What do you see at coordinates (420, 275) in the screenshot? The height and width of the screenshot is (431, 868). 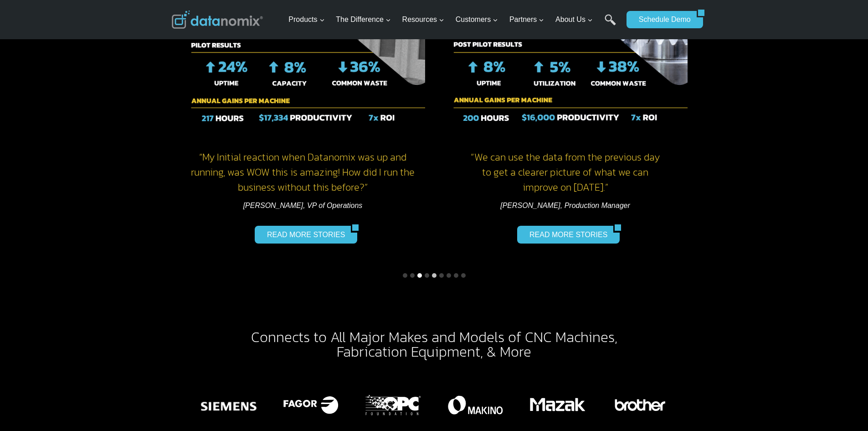 I see `button: Go to slide 3` at bounding box center [420, 275].